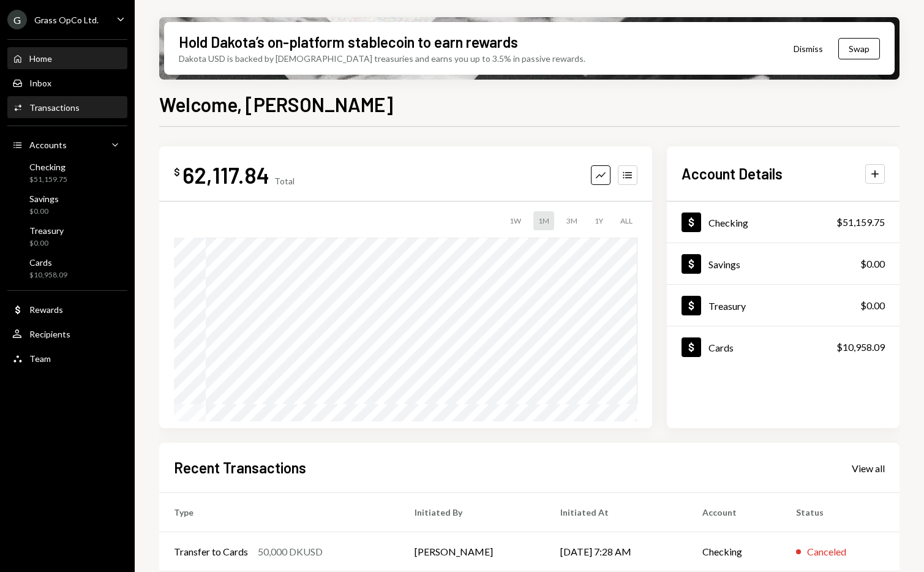 The image size is (924, 572). I want to click on th: Initiated By, so click(473, 512).